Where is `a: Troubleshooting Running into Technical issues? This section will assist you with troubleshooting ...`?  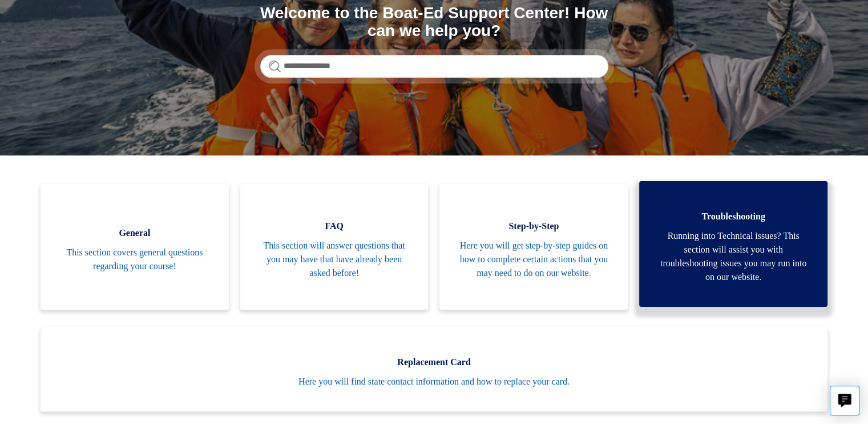 a: Troubleshooting Running into Technical issues? This section will assist you with troubleshooting ... is located at coordinates (733, 244).